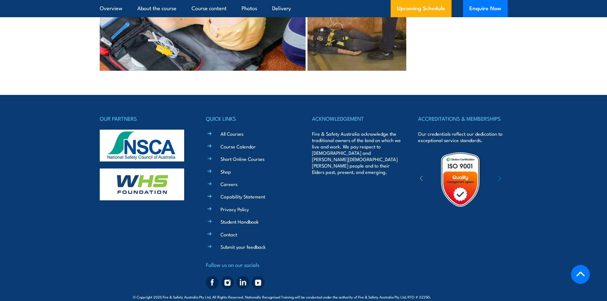  I want to click on span: © Copyright 2025 Fire & Safety Australia Pty Ltd, All Rights Reserved. Nationally Recognised Trai..., so click(303, 297).